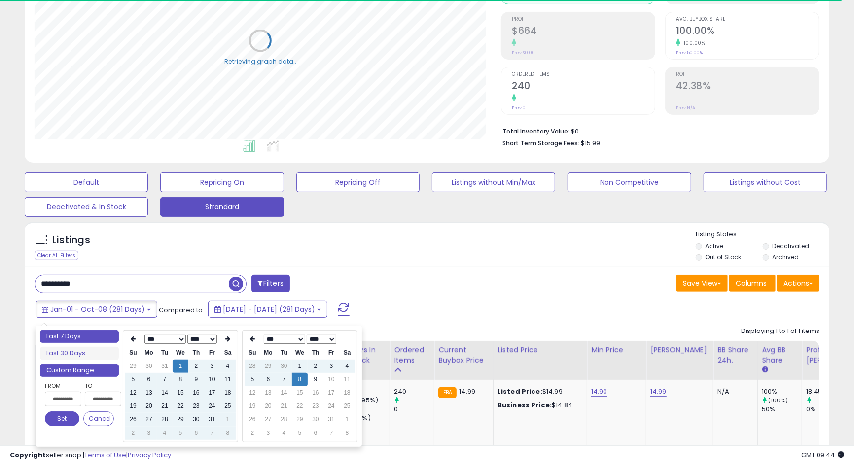 This screenshot has width=854, height=465. Describe the element at coordinates (331, 393) in the screenshot. I see `td: 17` at that location.